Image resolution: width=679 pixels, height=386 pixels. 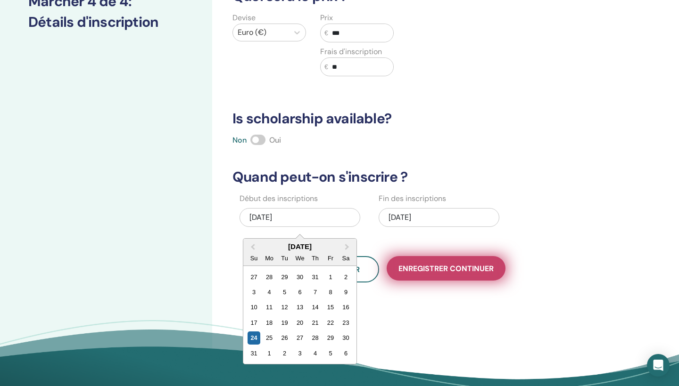 I want to click on div: Choose Monday, July 28th, 2025, so click(x=269, y=277).